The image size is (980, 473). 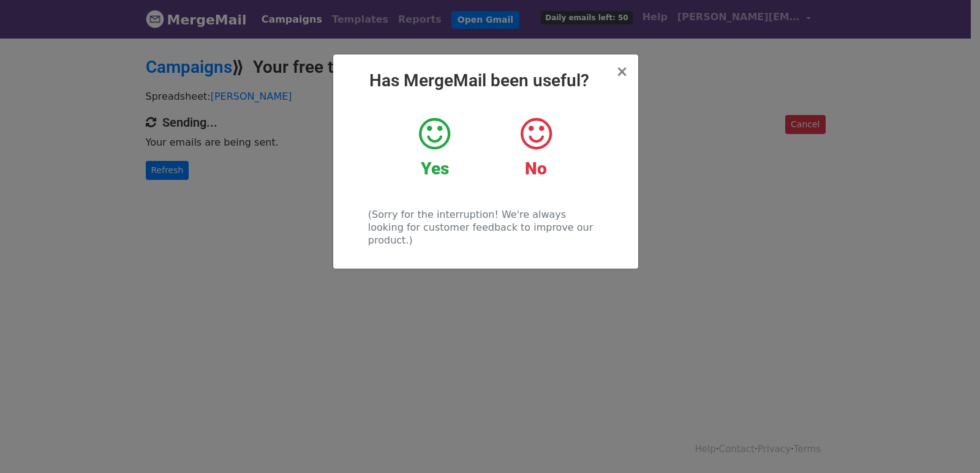 What do you see at coordinates (536, 168) in the screenshot?
I see `strong: No` at bounding box center [536, 168].